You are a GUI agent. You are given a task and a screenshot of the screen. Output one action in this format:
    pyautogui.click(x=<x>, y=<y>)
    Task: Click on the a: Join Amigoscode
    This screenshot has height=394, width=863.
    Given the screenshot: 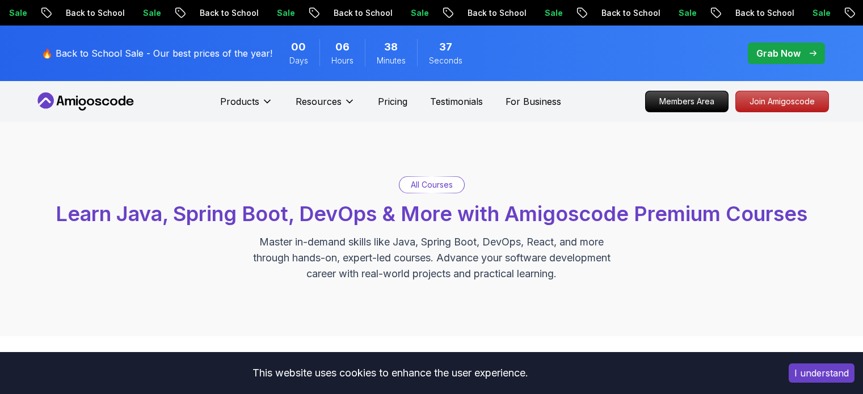 What is the action you would take?
    pyautogui.click(x=782, y=102)
    